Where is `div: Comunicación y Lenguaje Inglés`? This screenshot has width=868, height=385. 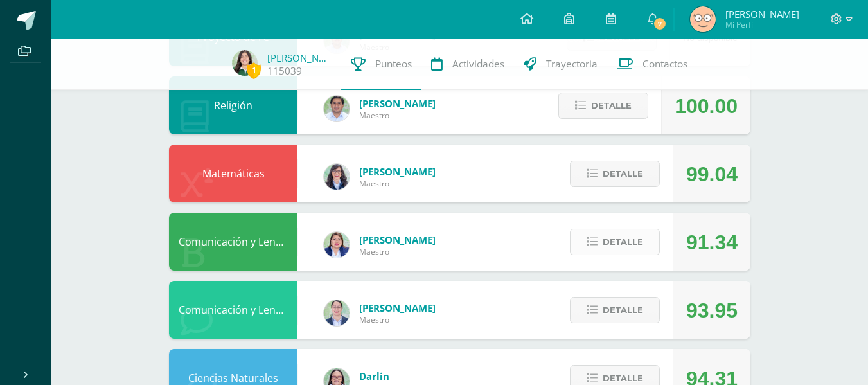 div: Comunicación y Lenguaje Inglés is located at coordinates (233, 310).